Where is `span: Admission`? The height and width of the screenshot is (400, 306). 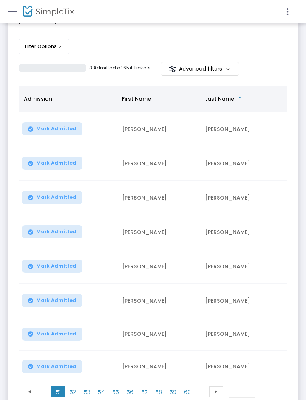 span: Admission is located at coordinates (38, 99).